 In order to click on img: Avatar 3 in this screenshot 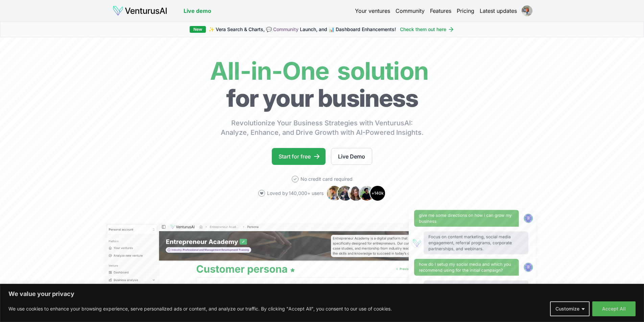, I will do `click(356, 193)`.